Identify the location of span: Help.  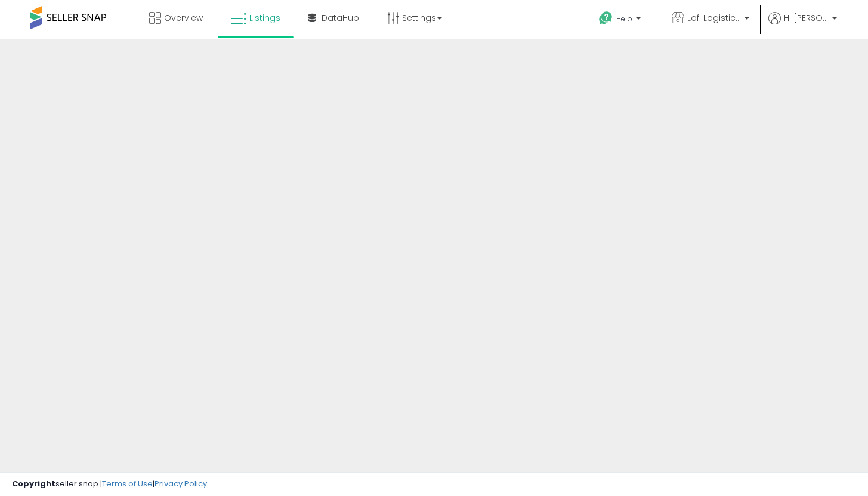
(624, 18).